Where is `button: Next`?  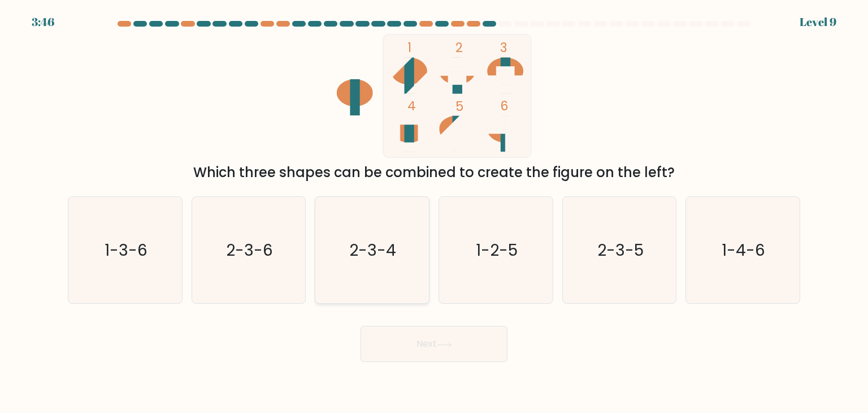
button: Next is located at coordinates (434, 344).